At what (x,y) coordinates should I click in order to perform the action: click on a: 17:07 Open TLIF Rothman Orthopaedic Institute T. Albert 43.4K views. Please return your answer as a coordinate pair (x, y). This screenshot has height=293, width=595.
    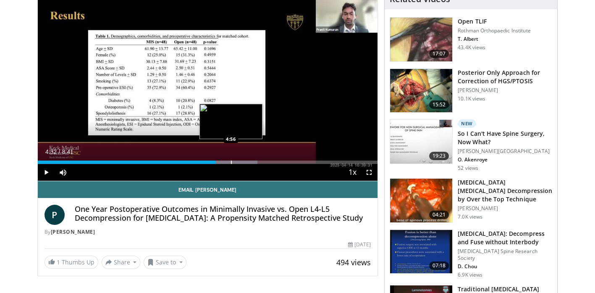
    Looking at the image, I should click on (471, 39).